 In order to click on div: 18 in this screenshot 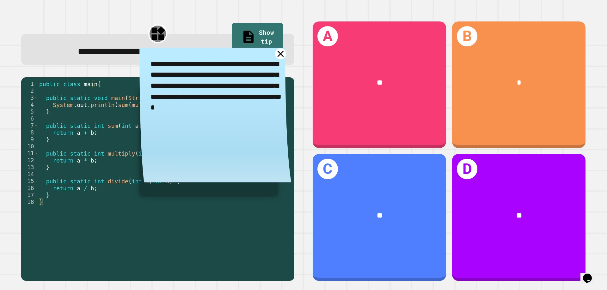, I will do `click(29, 202)`.